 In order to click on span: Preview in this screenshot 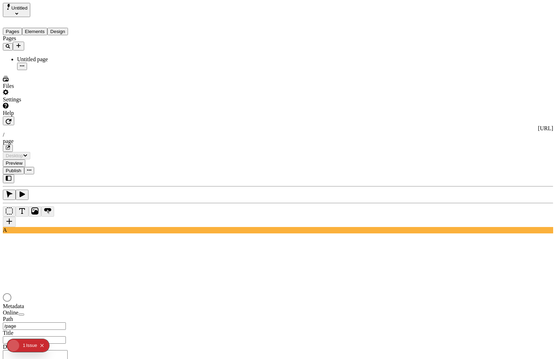, I will do `click(14, 163)`.